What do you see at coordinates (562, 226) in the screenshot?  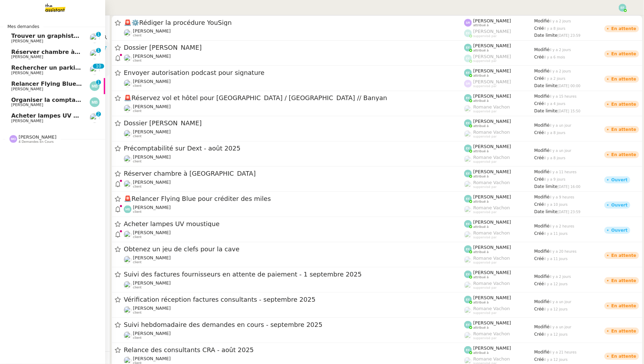 I see `span: il y a 2 heures` at bounding box center [562, 226].